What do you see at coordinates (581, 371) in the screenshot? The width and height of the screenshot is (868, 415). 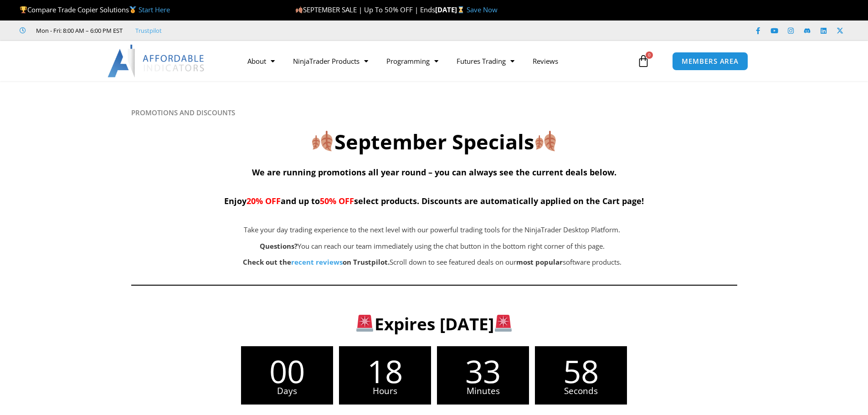 I see `span: 58` at bounding box center [581, 371].